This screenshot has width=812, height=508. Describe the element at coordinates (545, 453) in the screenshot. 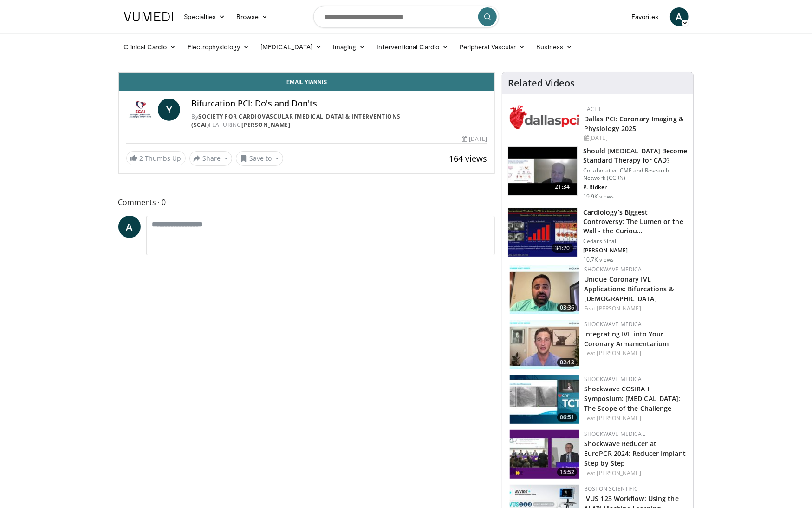

I see `img: fadbcca3-3c72-4f96-a40d-f2c885e80660.150x105_q85_crop-smart_upscale.jpg` at that location.